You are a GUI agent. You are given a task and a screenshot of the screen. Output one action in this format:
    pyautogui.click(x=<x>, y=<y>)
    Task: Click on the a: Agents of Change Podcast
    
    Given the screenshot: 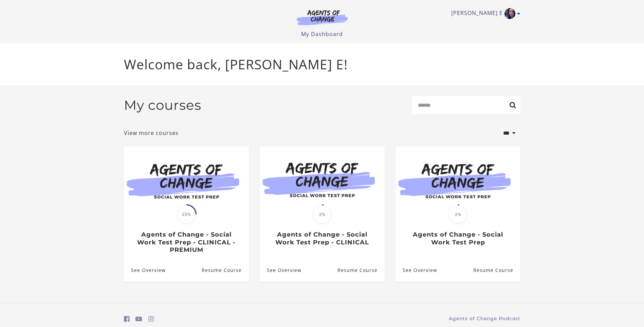 What is the action you would take?
    pyautogui.click(x=485, y=318)
    